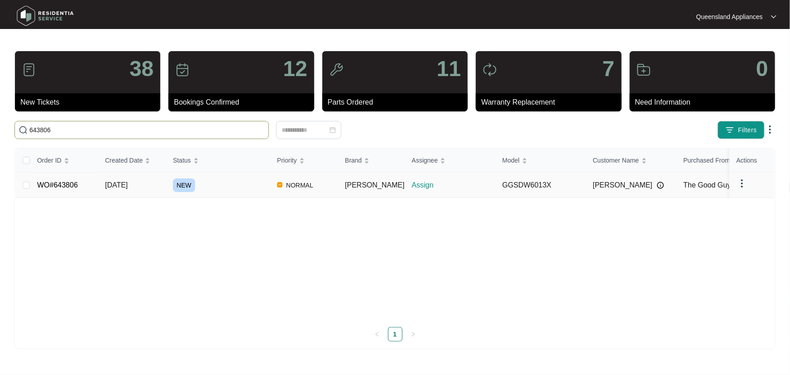 The width and height of the screenshot is (790, 375). What do you see at coordinates (705, 102) in the screenshot?
I see `p: Need Information` at bounding box center [705, 102].